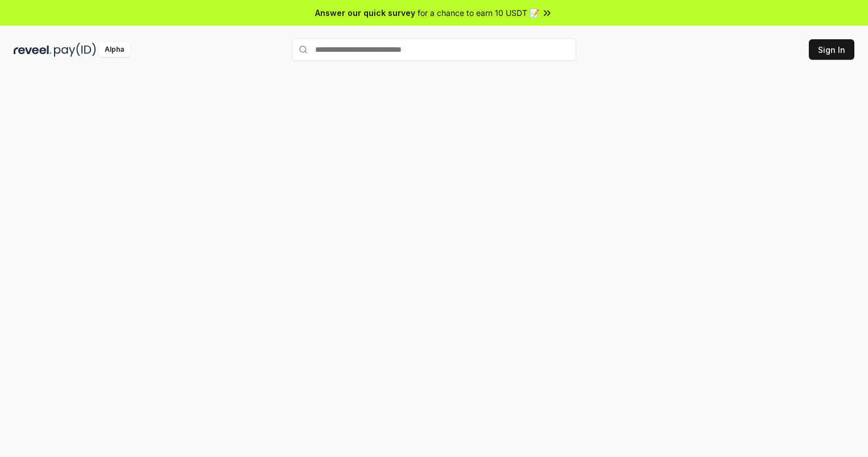 The width and height of the screenshot is (868, 457). I want to click on button: Sign In, so click(832, 49).